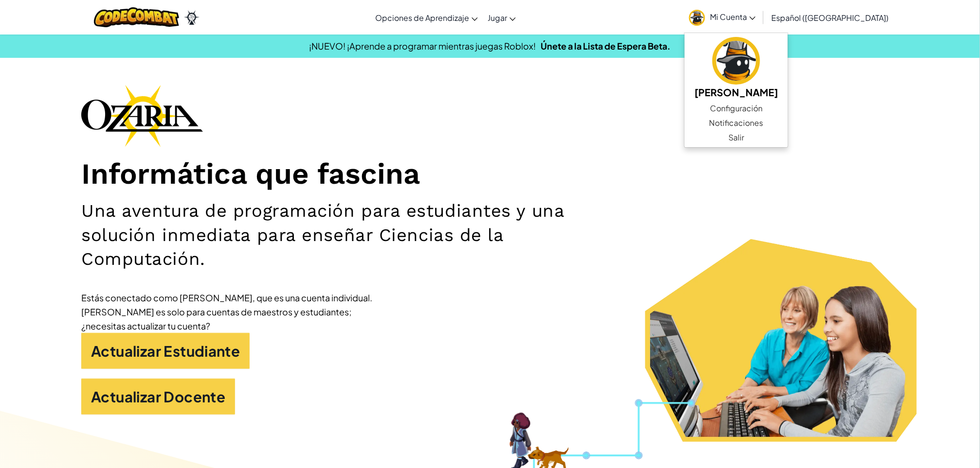 Image resolution: width=980 pixels, height=468 pixels. Describe the element at coordinates (192, 17) in the screenshot. I see `img: Ozaria` at that location.